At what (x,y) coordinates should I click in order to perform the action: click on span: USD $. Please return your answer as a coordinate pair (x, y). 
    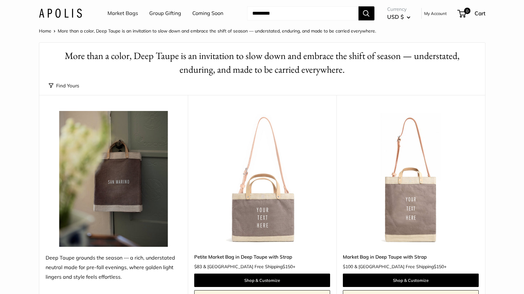
    Looking at the image, I should click on (396, 17).